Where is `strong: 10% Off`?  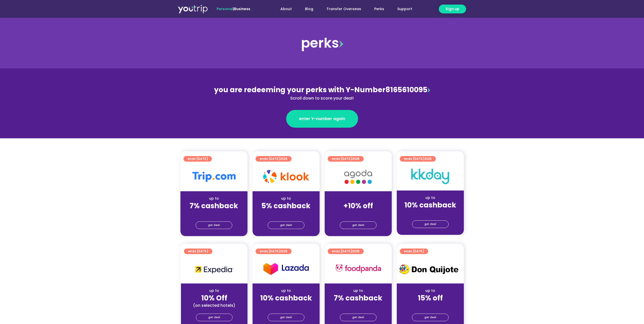 strong: 10% Off is located at coordinates (214, 298).